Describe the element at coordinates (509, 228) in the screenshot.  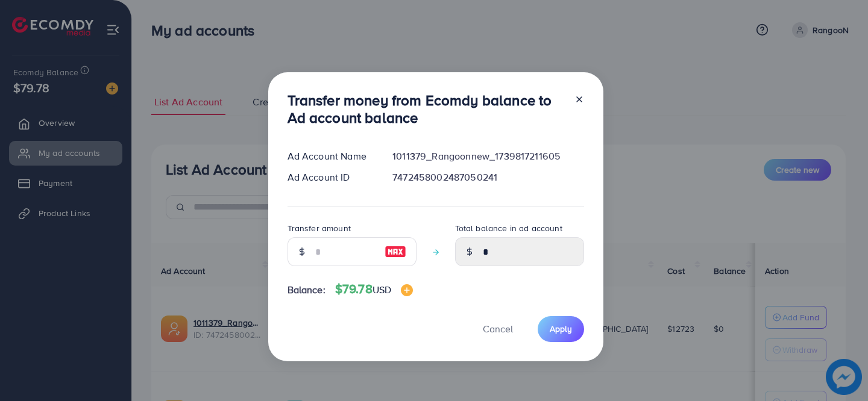
I see `label: Total balance in ad account` at that location.